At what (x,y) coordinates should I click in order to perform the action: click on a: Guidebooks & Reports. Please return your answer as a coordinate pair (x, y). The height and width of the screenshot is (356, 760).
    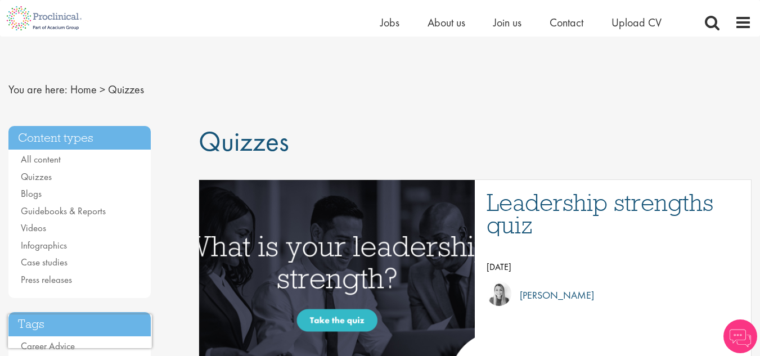
    Looking at the image, I should click on (63, 211).